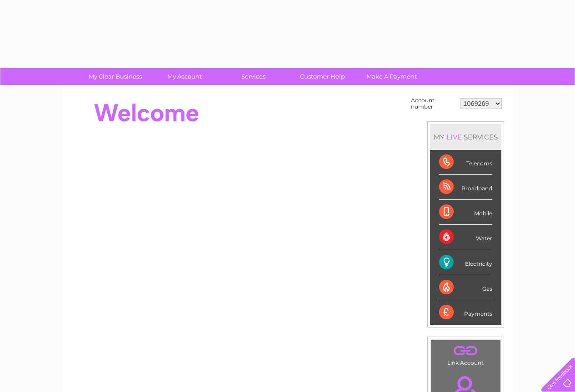  Describe the element at coordinates (184, 76) in the screenshot. I see `a: My Account` at that location.